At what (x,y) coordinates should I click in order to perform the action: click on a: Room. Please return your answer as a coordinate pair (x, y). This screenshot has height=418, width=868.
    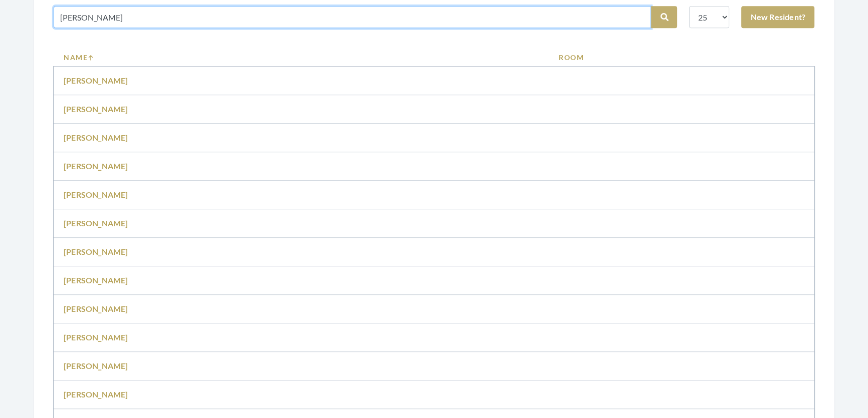
    Looking at the image, I should click on (681, 57).